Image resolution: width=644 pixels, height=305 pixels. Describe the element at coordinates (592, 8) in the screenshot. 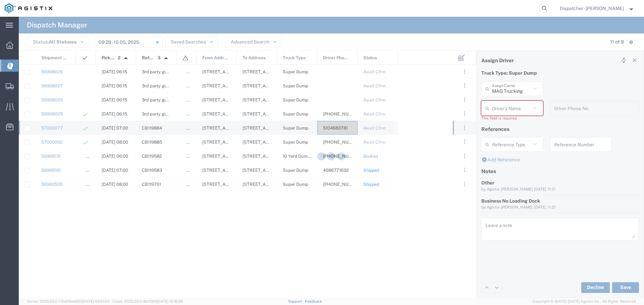

I see `span: Dispatcher - Eli Amezcua` at that location.